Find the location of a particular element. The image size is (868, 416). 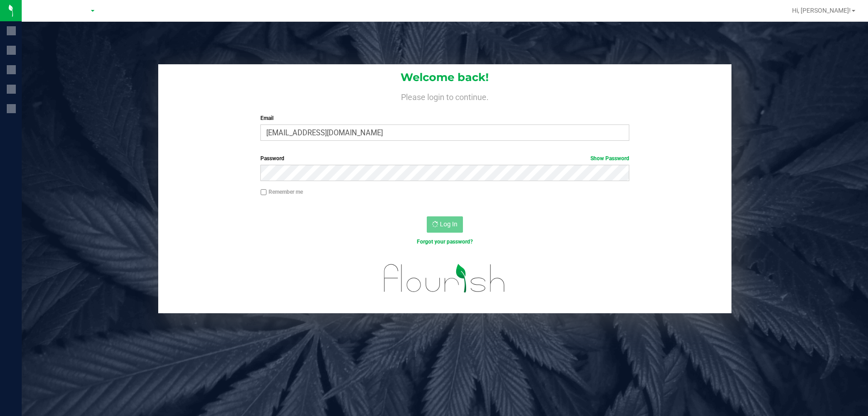

h1: Welcome back! is located at coordinates (445, 77).